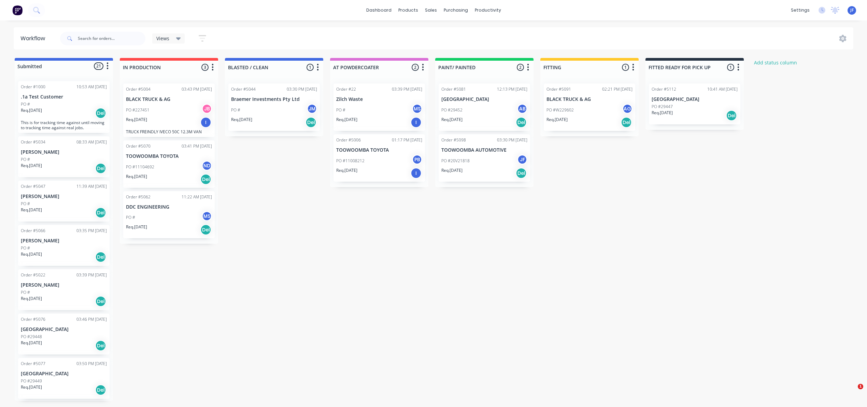 Image resolution: width=867 pixels, height=407 pixels. Describe the element at coordinates (452, 110) in the screenshot. I see `p: PO #29452` at that location.